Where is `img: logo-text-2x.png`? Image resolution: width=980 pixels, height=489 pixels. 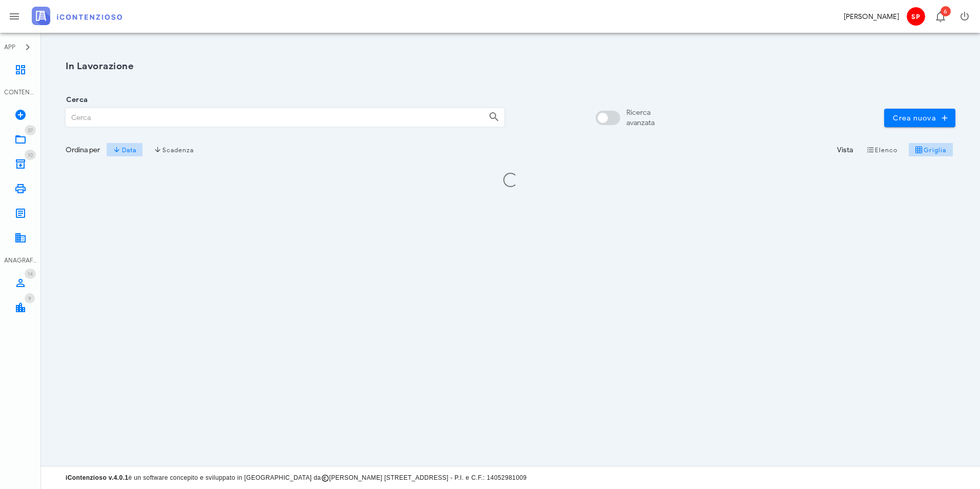
img: logo-text-2x.png is located at coordinates (77, 16).